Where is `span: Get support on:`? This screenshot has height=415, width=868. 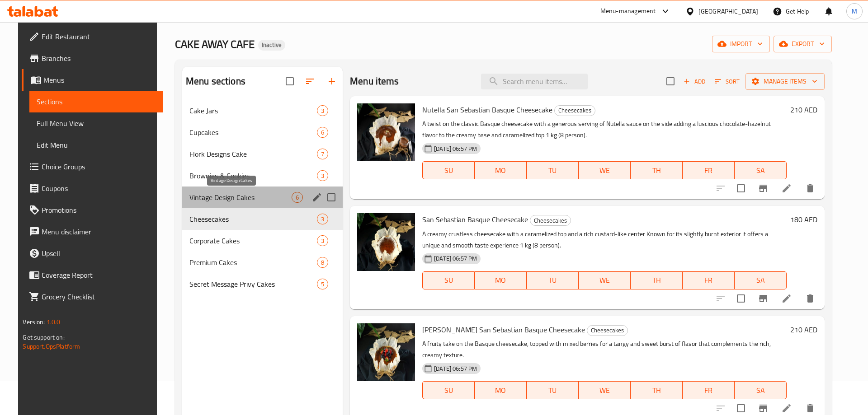
span: Get support on: is located at coordinates (43, 337).